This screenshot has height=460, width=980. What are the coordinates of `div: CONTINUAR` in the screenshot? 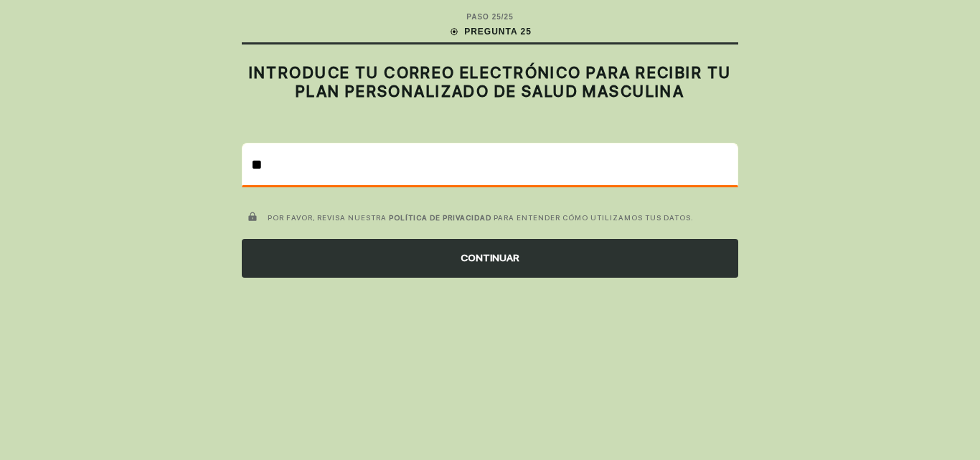 It's located at (490, 258).